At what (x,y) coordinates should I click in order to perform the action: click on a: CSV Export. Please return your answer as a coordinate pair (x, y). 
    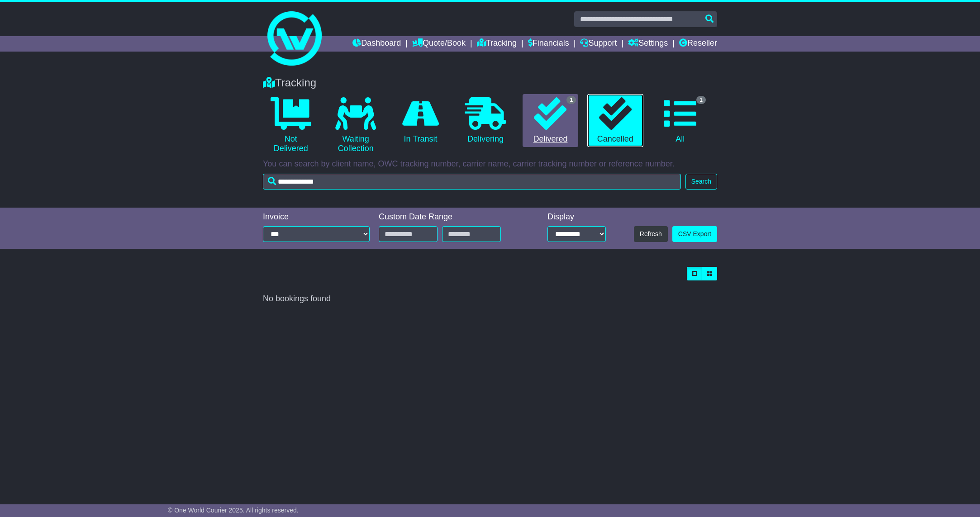
    Looking at the image, I should click on (694, 234).